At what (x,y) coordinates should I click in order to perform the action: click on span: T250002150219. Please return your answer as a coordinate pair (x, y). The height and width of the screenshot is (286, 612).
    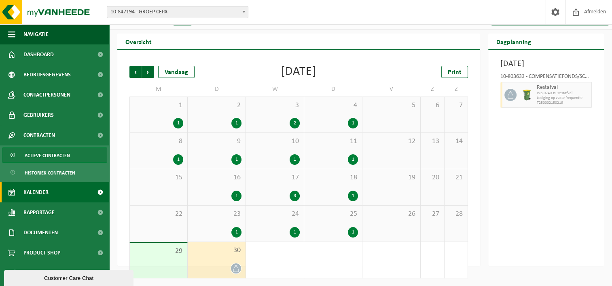
    Looking at the image, I should click on (563, 103).